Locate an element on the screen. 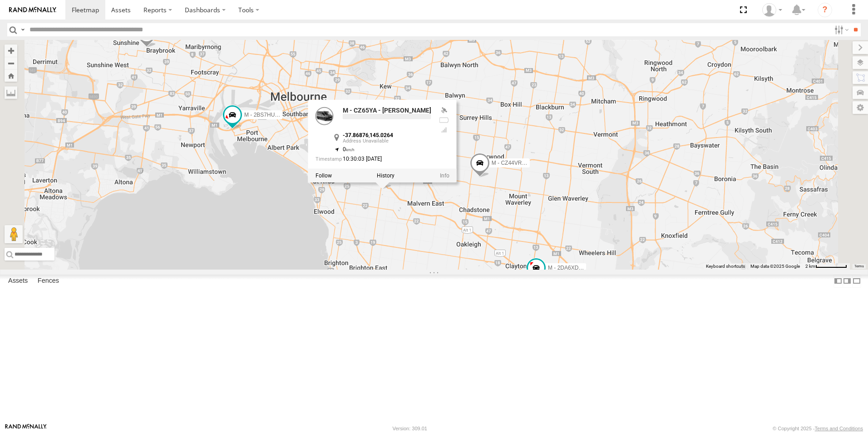  div: © Copyright 2025 - is located at coordinates (818, 429).